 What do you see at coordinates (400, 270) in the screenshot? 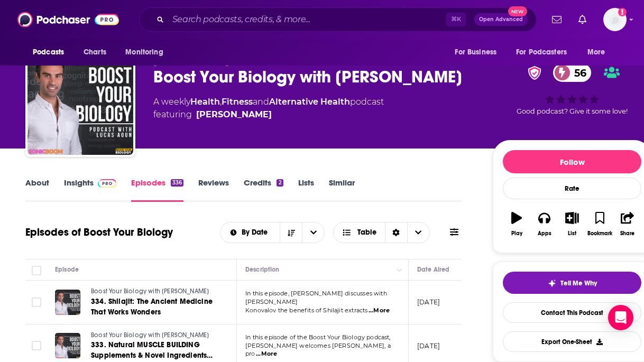
I see `button: Column Actions` at bounding box center [400, 270].